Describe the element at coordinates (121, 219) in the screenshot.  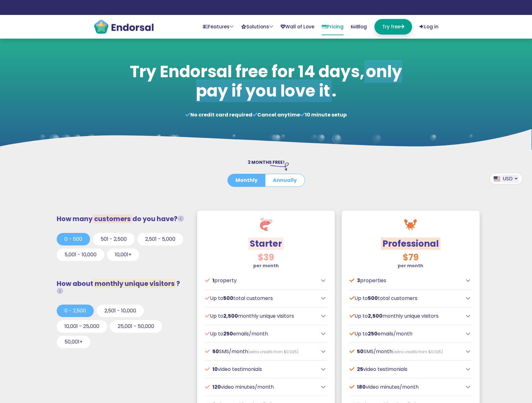
I see `h3: How many do you have?` at that location.